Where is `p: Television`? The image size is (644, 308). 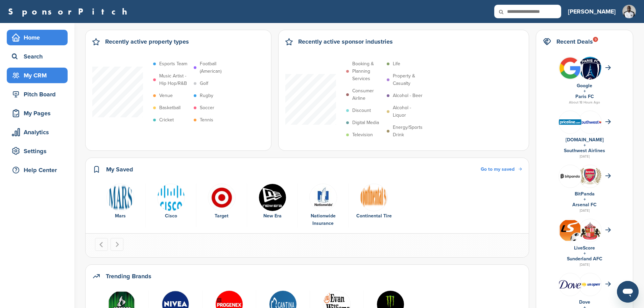
p: Television is located at coordinates (362, 135).